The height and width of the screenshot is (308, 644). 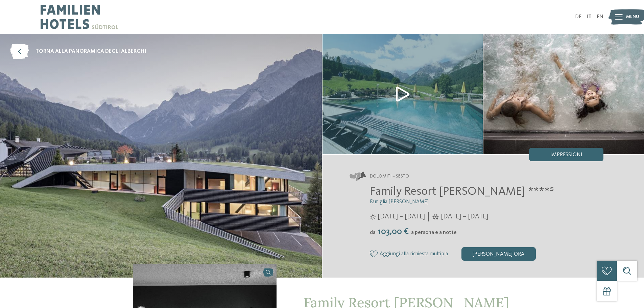 What do you see at coordinates (373, 233) in the screenshot?
I see `span: da` at bounding box center [373, 233].